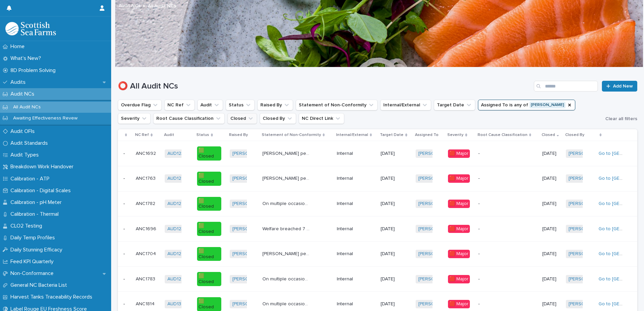 This screenshot has height=311, width=644. Describe the element at coordinates (30, 143) in the screenshot. I see `p: Audit Standards` at that location.